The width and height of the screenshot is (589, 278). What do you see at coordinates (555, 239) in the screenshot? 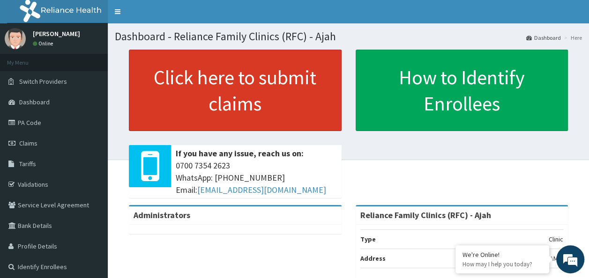
I see `p: Clinic` at bounding box center [555, 239].